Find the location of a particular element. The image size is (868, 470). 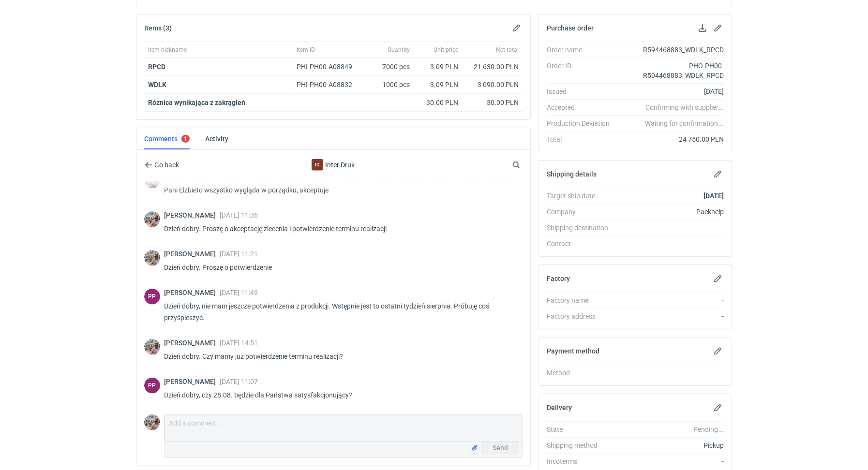

div: PHO-PH00-R594468883_WDLK_RPCD is located at coordinates (671, 71).